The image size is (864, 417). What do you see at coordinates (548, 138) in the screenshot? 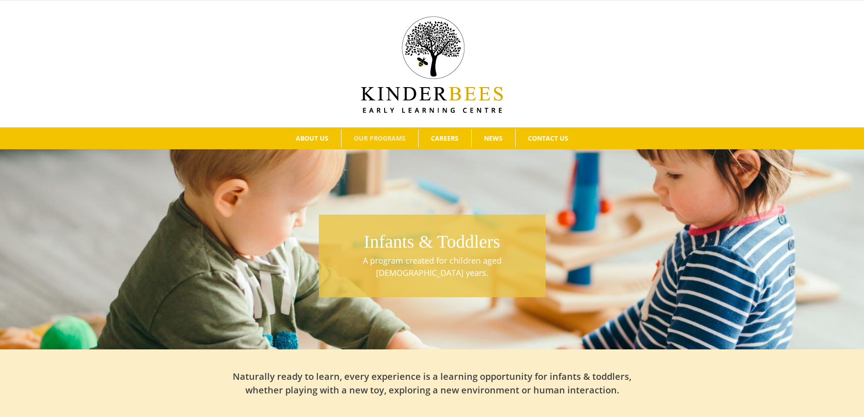
I see `a: CONTACT US` at bounding box center [548, 138].